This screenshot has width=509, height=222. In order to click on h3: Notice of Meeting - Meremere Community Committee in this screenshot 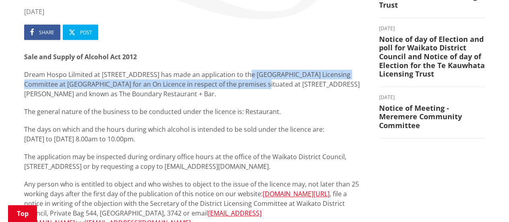, I will do `click(432, 117)`.